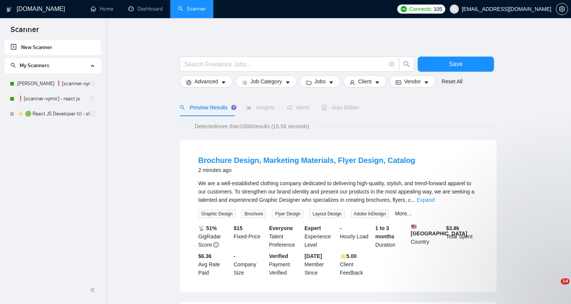  I want to click on span: Flyer Design, so click(287, 214).